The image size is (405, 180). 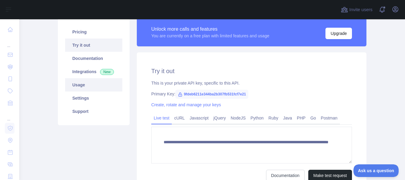 What do you see at coordinates (94, 98) in the screenshot?
I see `a: Settings` at bounding box center [94, 98].